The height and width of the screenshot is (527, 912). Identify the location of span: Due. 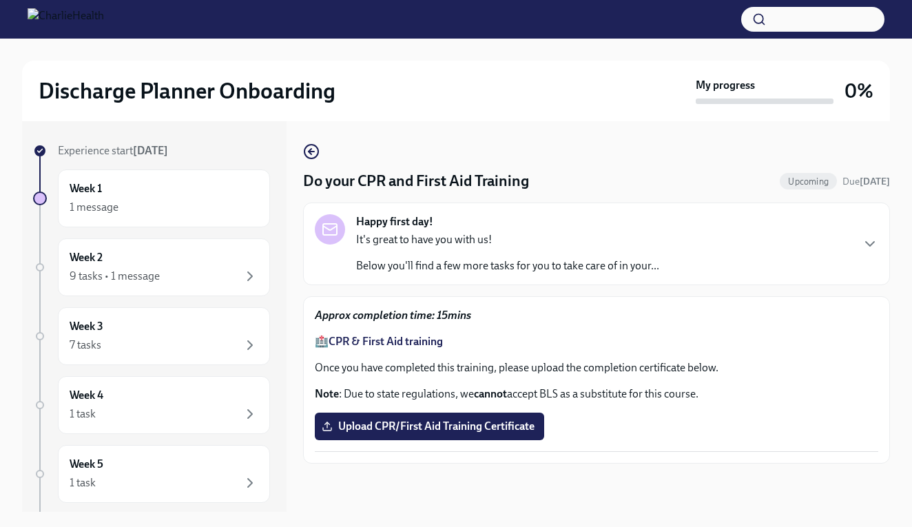
(866, 181).